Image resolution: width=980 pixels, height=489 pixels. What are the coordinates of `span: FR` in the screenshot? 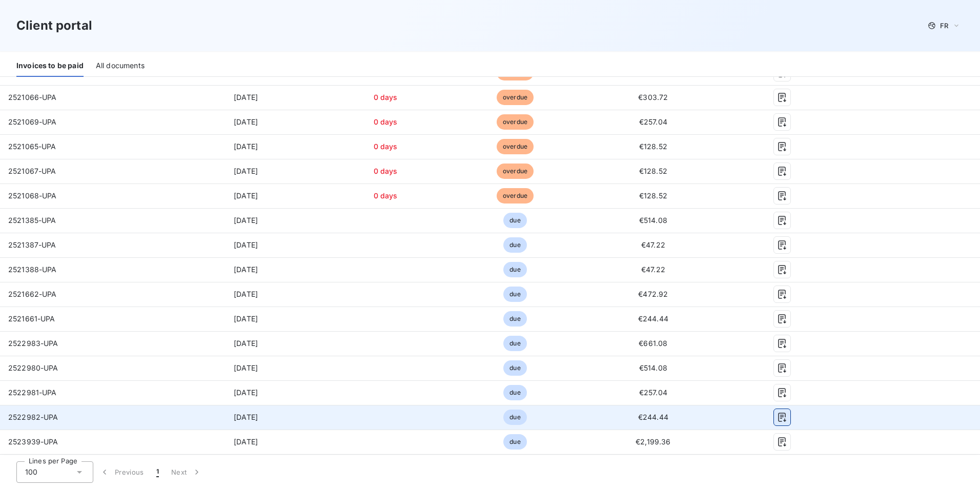 It's located at (944, 26).